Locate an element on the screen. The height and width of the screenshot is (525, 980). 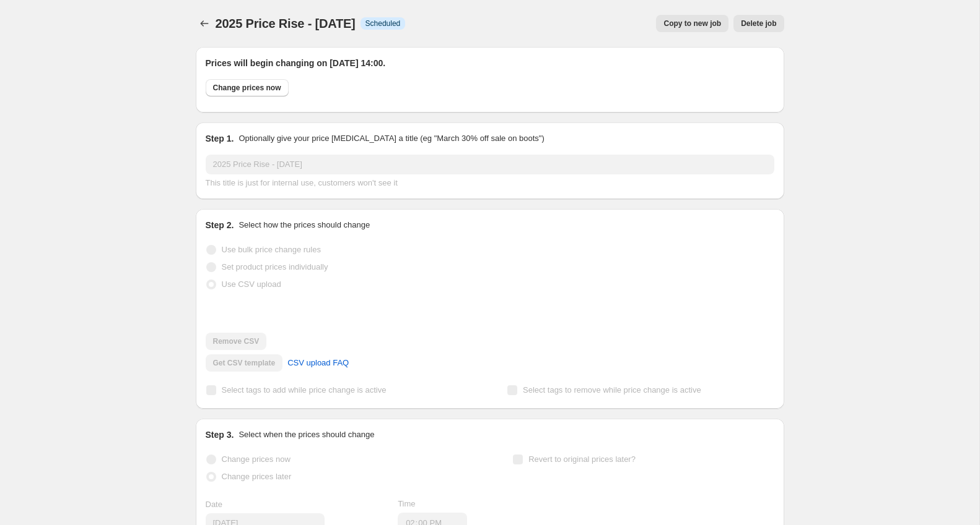
span: Delete job is located at coordinates (758, 24).